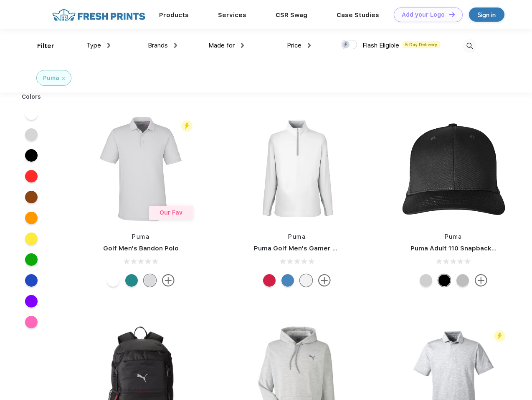 This screenshot has width=532, height=400. Describe the element at coordinates (140, 249) in the screenshot. I see `a: Golf Men's Bandon Polo` at that location.